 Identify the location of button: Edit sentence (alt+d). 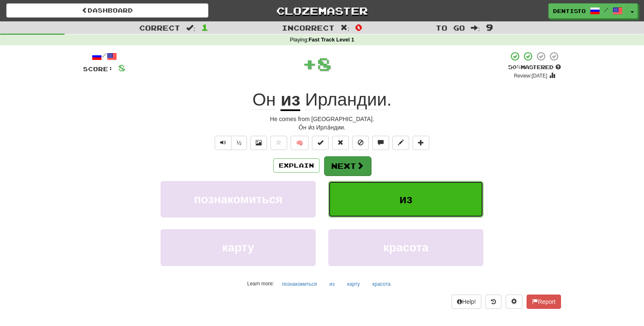
(401, 143).